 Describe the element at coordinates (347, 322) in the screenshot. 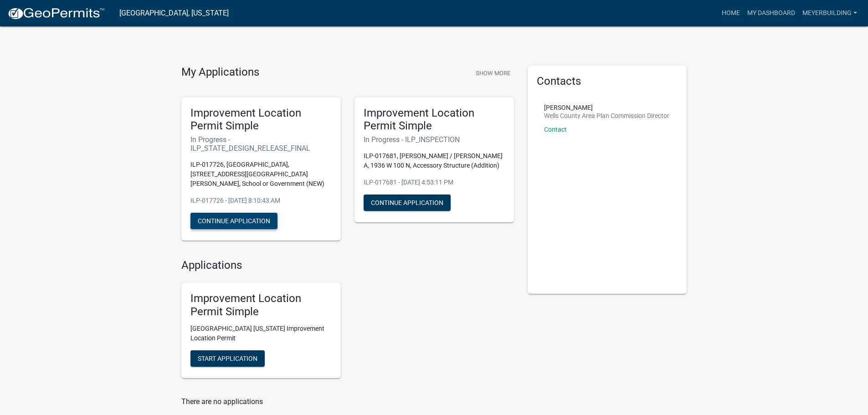

I see `wm-workflow-list-section: Applications` at that location.